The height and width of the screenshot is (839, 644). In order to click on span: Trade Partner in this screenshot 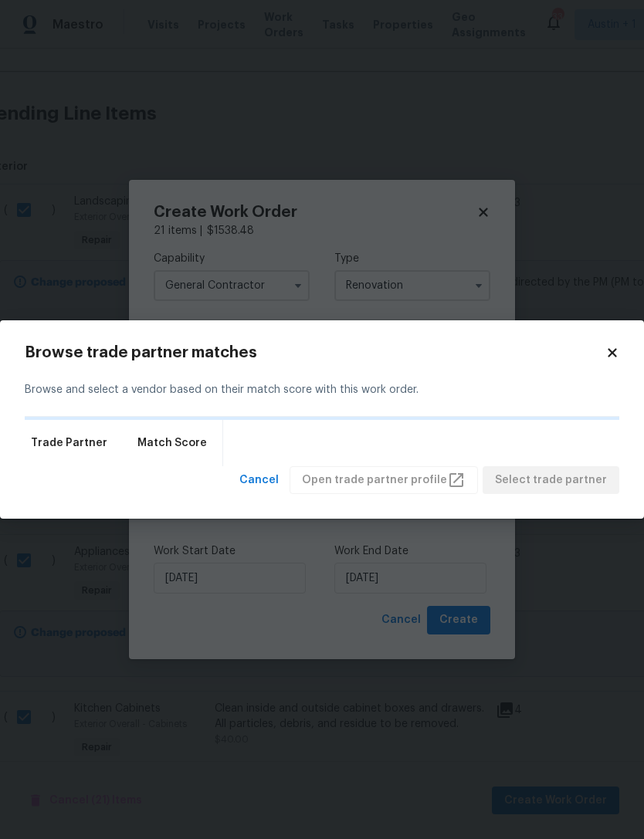, I will do `click(69, 443)`.